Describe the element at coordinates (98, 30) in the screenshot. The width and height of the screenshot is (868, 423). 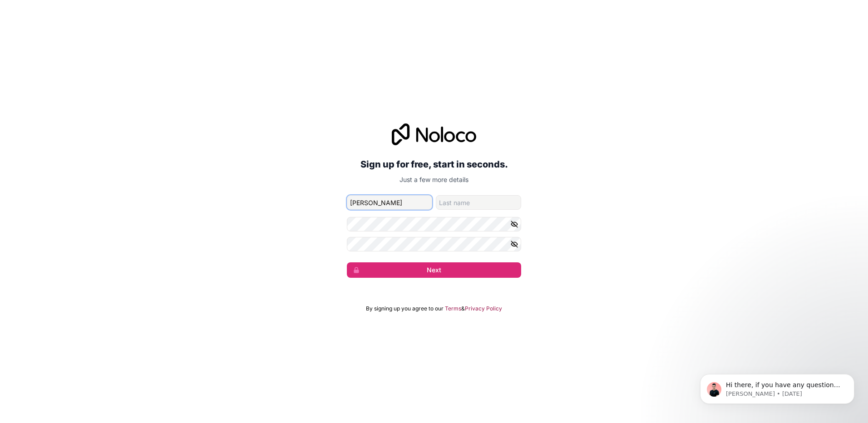
I see `p: Hi there, if you have any questions about our pricing, just let us know! Darragh` at that location.